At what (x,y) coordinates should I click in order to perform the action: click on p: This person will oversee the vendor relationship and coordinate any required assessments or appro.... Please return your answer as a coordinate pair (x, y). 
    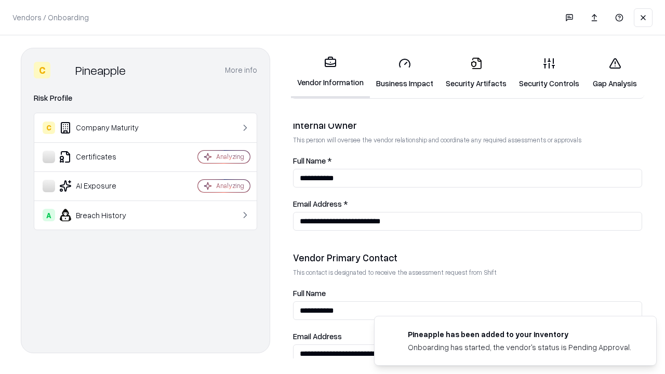
    Looking at the image, I should click on (467, 140).